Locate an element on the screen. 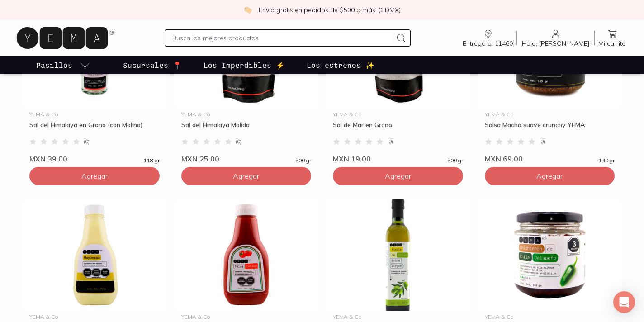 The height and width of the screenshot is (322, 644). a: Sucursales 📍 is located at coordinates (152, 66).